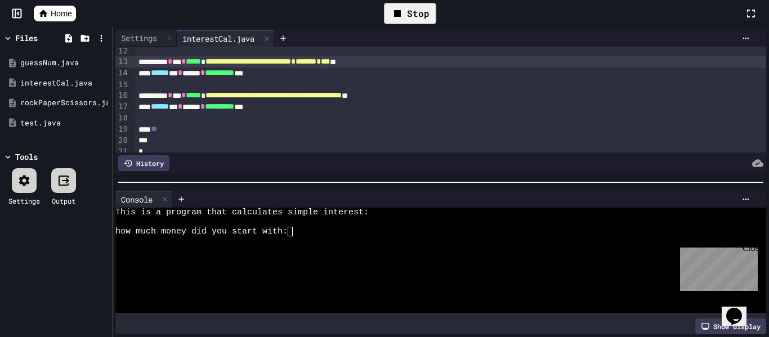  What do you see at coordinates (55, 14) in the screenshot?
I see `a: Home` at bounding box center [55, 14].